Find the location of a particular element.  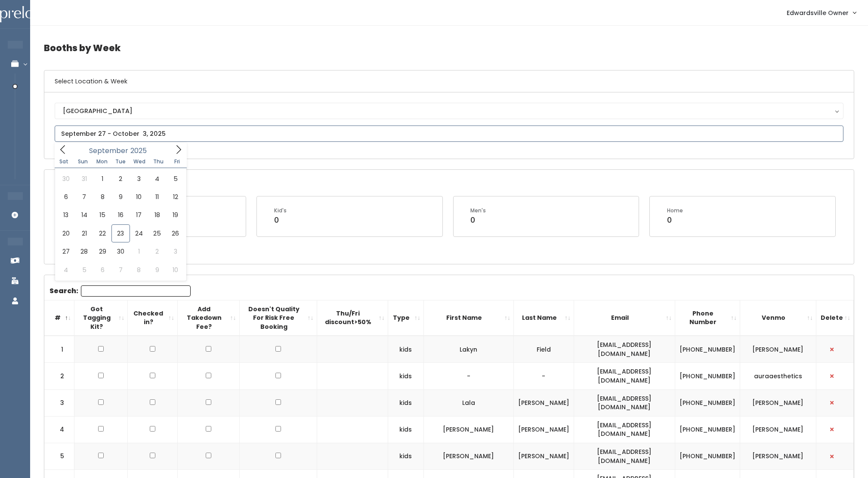

th: Thu/Fri discount&gt;50%: activate to sort column ascending is located at coordinates (352, 318).